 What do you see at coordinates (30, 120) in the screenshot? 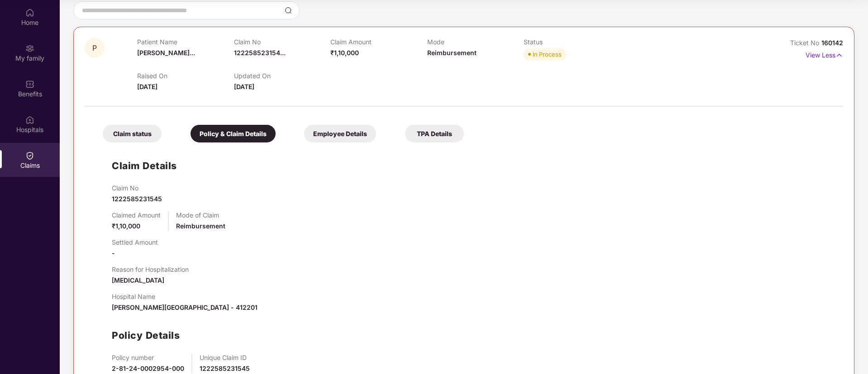
I see `img: svg+xml;base64,PHN2ZyBpZD0iSG9zcGl0YWxzIiB4bWxucz0iaHR0cDovL3d3dy53My5vcmcvMjAwMC9zdmciIHdpZHRoPS...` at bounding box center [30, 120].